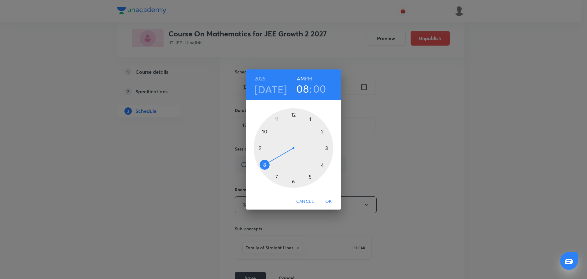  Describe the element at coordinates (305, 201) in the screenshot. I see `span: Cancel` at that location.